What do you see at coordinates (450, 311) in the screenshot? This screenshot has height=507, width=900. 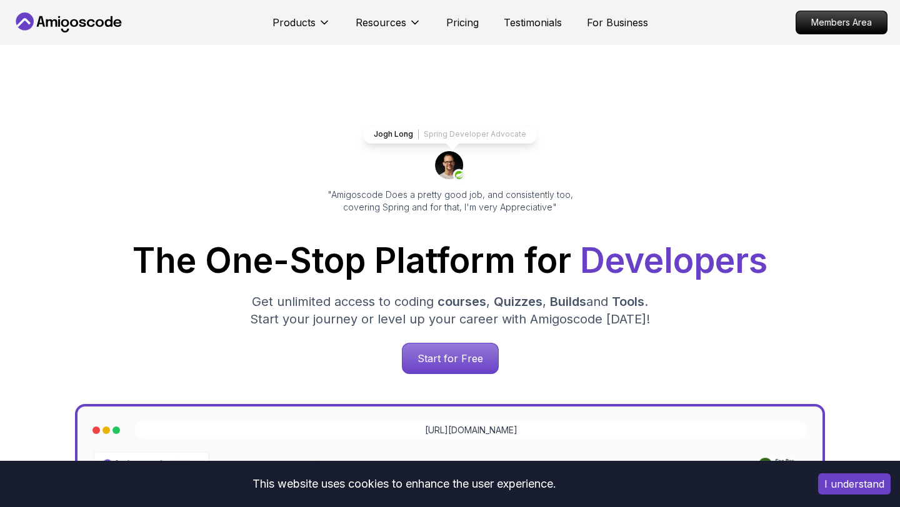 I see `p: Get unlimited access to coding , , and . Start your journey or level up your career with Amigosco...` at bounding box center [450, 311].